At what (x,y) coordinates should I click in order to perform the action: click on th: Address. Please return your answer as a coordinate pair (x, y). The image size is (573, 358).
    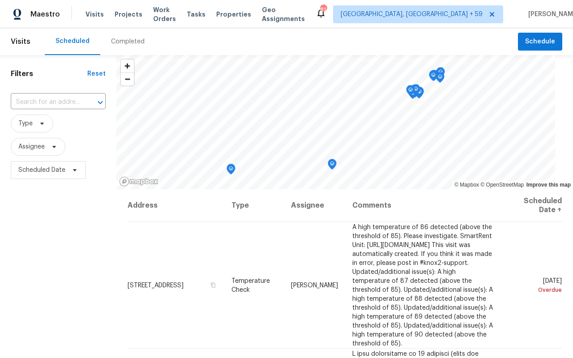
    Looking at the image, I should click on (176, 206).